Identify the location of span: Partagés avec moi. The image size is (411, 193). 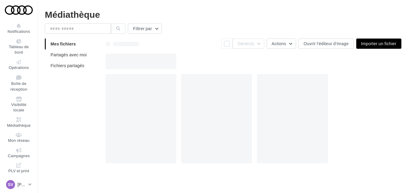
(69, 55).